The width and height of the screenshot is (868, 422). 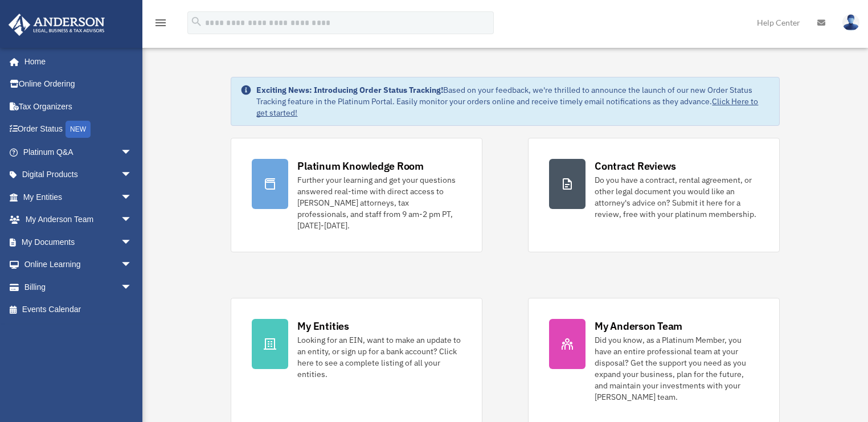 I want to click on a: Home, so click(x=75, y=62).